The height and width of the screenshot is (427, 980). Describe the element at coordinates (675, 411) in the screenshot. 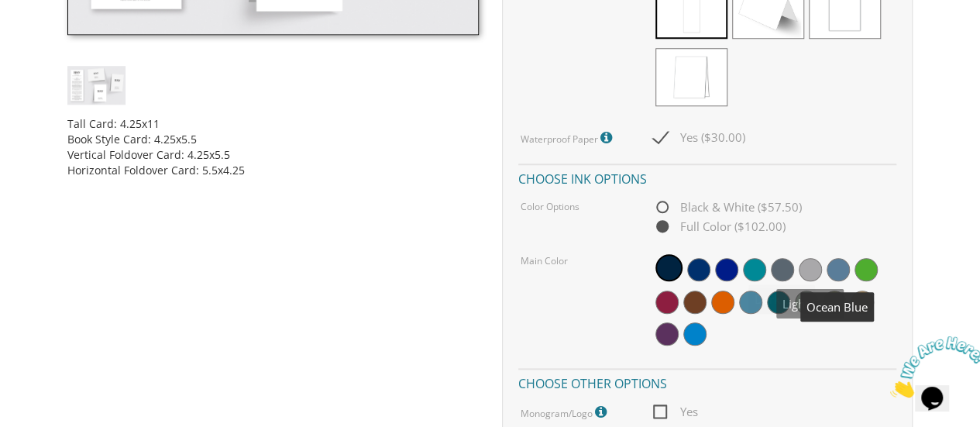

I see `span: Yes` at that location.